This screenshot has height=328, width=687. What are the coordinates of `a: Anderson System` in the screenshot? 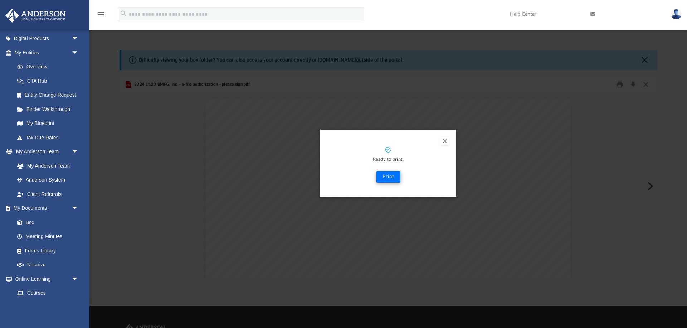 It's located at (48, 180).